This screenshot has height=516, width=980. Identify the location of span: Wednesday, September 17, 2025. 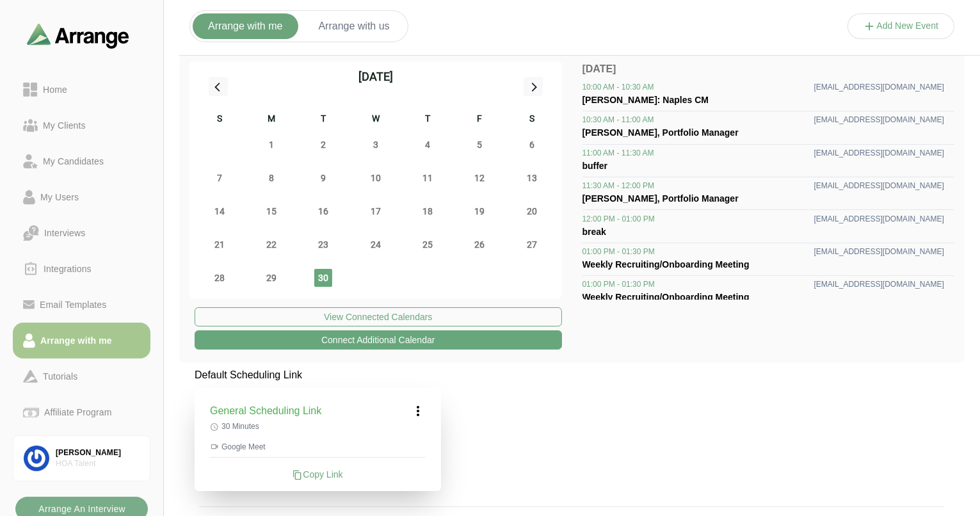
(376, 211).